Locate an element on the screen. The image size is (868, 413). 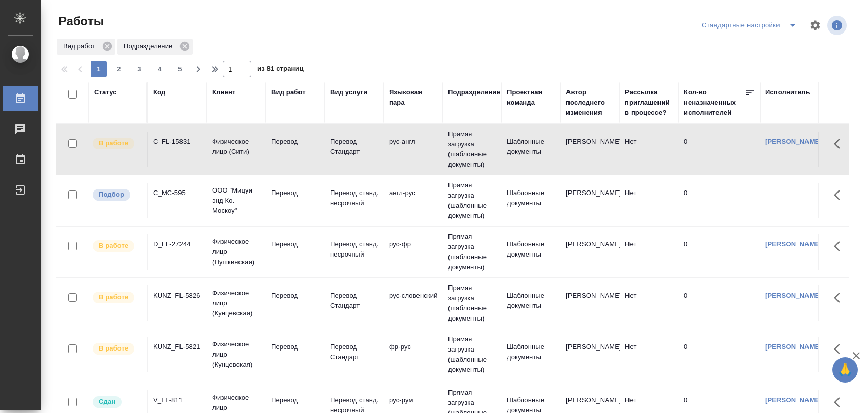
span: 2 is located at coordinates (119, 69).